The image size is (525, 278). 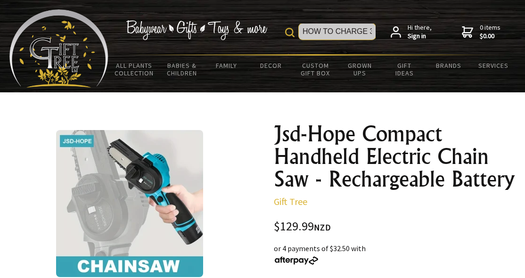 What do you see at coordinates (322, 227) in the screenshot?
I see `span: NZD` at bounding box center [322, 227].